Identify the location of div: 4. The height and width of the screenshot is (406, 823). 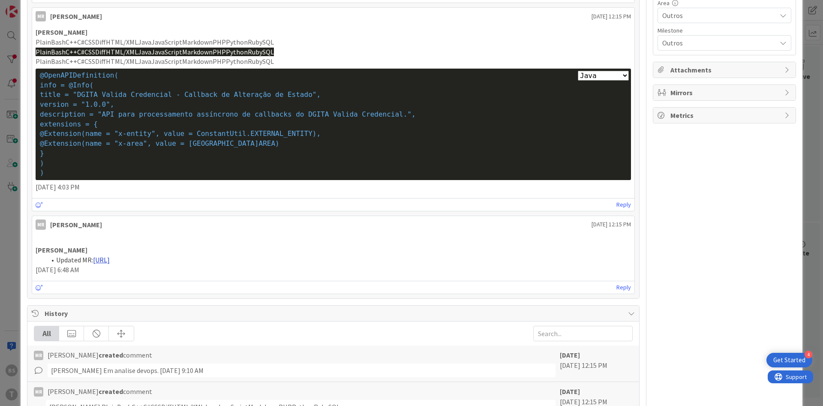
(809, 355).